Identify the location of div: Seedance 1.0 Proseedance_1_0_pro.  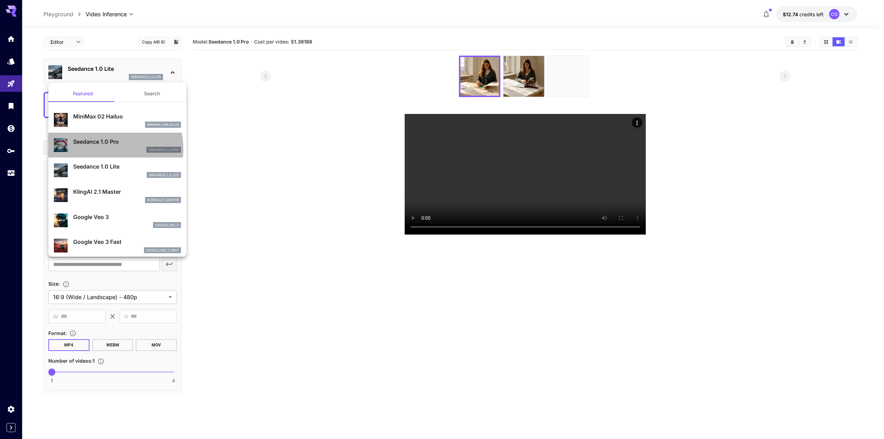
(117, 145).